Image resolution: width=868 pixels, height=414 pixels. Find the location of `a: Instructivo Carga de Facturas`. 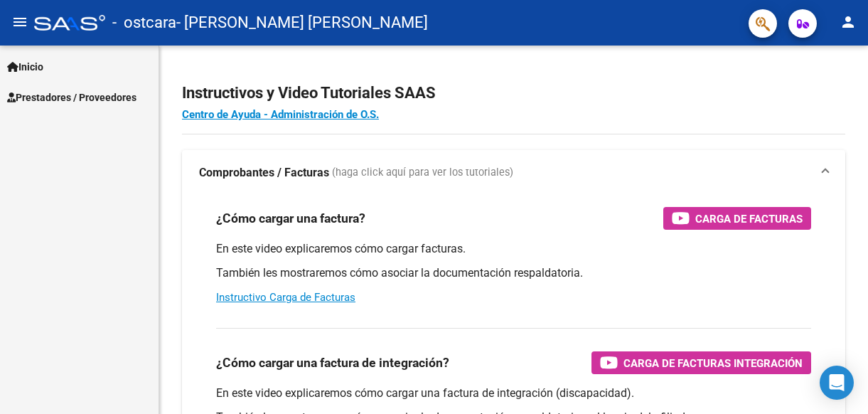

a: Instructivo Carga de Facturas is located at coordinates (286, 297).